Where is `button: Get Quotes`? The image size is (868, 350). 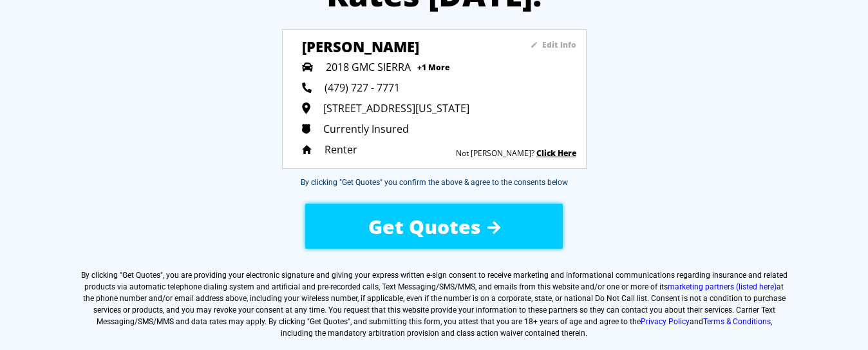
button: Get Quotes is located at coordinates (434, 227).